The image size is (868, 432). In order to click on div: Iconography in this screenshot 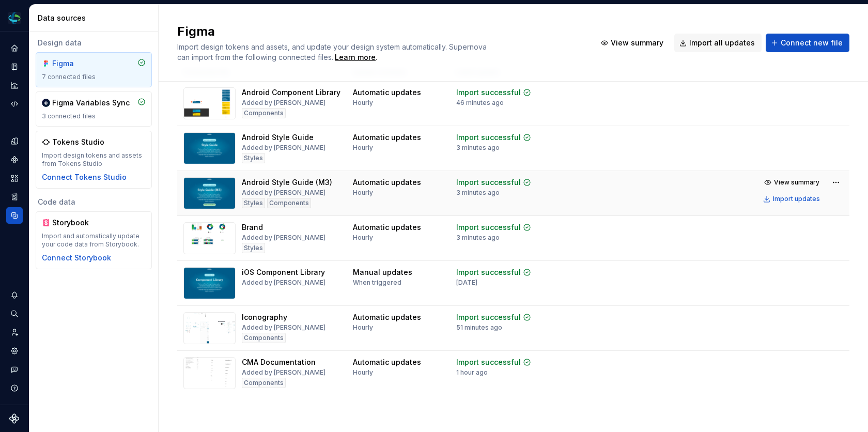, I will do `click(265, 317)`.